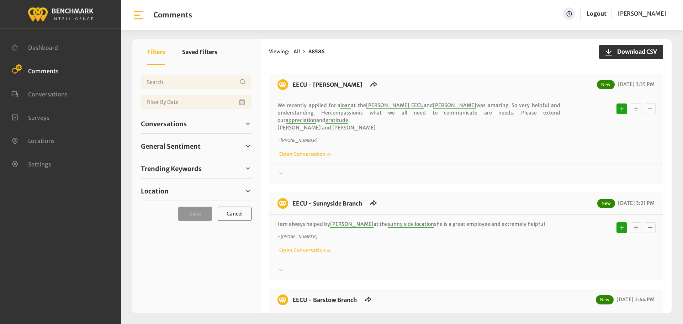 This screenshot has width=683, height=324. What do you see at coordinates (327, 203) in the screenshot?
I see `h6: EECU - Sunnyside Branch` at bounding box center [327, 203].